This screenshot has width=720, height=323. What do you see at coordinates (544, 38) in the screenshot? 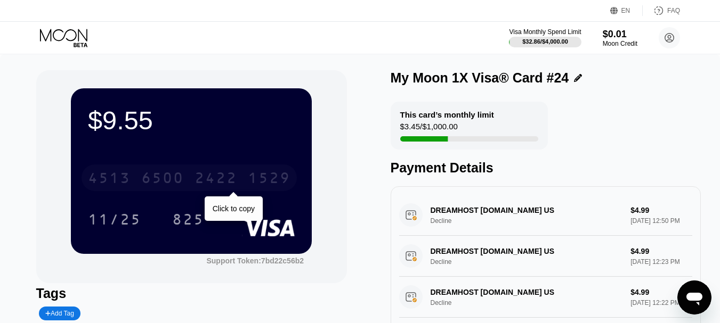
I see `div: Visa Monthly Spend Limit$32.86/$4,000.00` at bounding box center [544, 38].